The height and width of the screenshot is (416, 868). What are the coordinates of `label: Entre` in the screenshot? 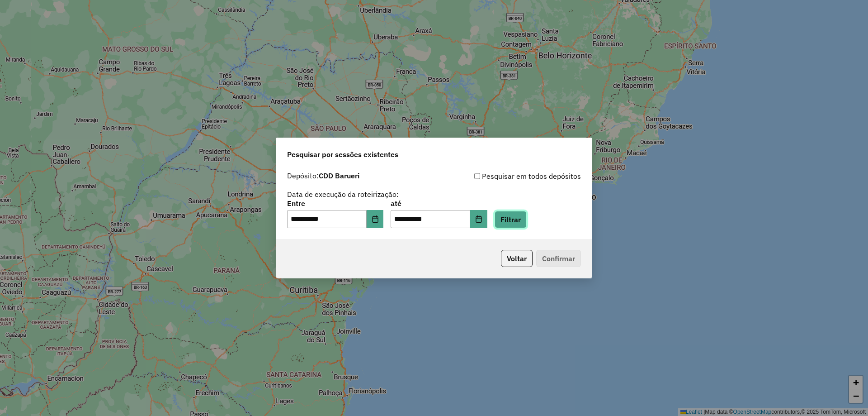 It's located at (335, 203).